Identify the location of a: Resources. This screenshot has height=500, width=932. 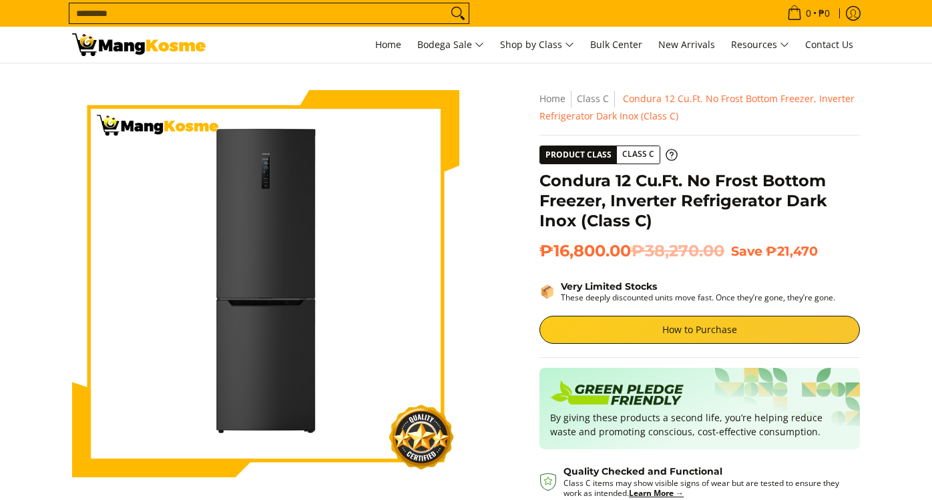
(760, 45).